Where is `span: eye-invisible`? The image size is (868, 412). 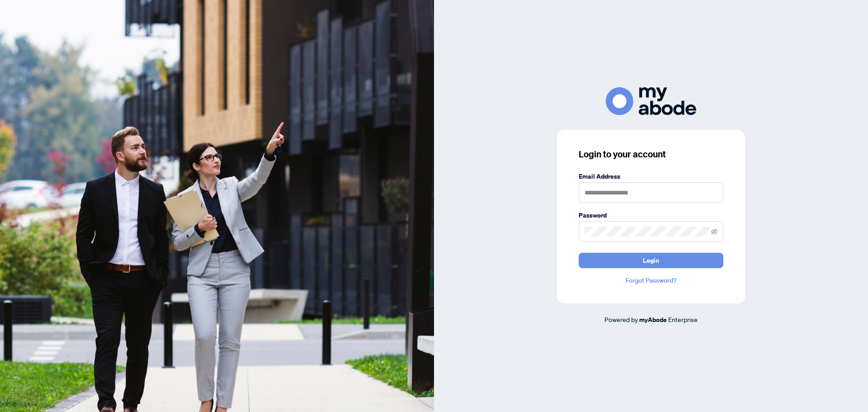
span: eye-invisible is located at coordinates (714, 231).